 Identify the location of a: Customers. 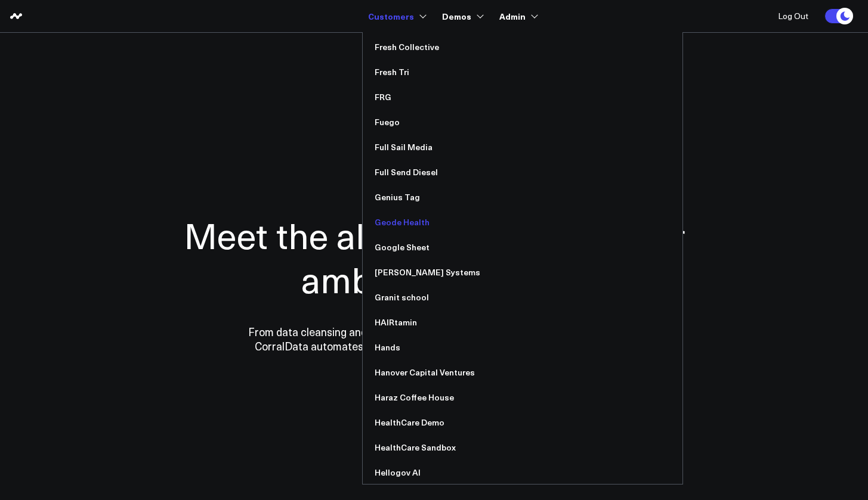
(396, 16).